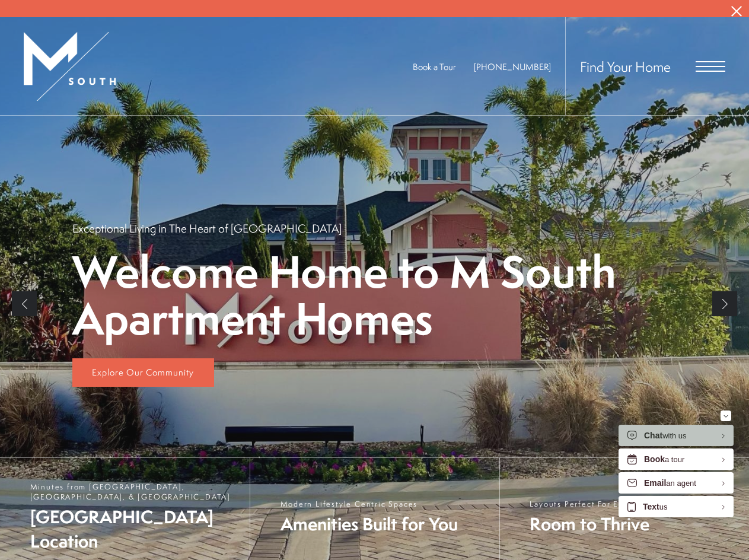 This screenshot has width=749, height=560. What do you see at coordinates (724, 304) in the screenshot?
I see `a: Next` at bounding box center [724, 304].